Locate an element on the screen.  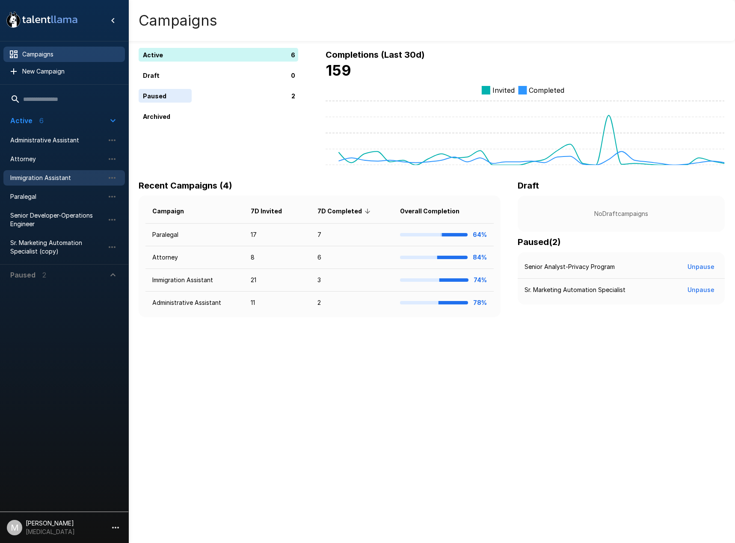
b: 159 is located at coordinates (338, 70).